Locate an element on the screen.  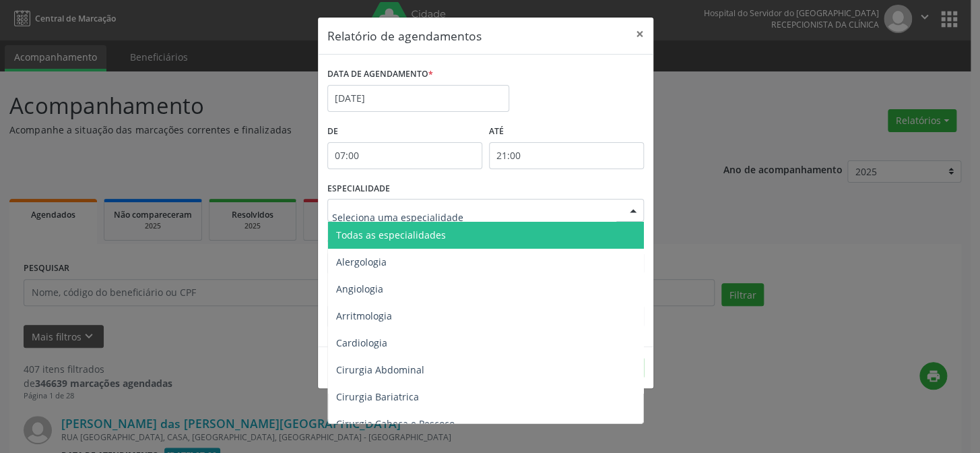
span: Cirurgia Bariatrica is located at coordinates (377, 396).